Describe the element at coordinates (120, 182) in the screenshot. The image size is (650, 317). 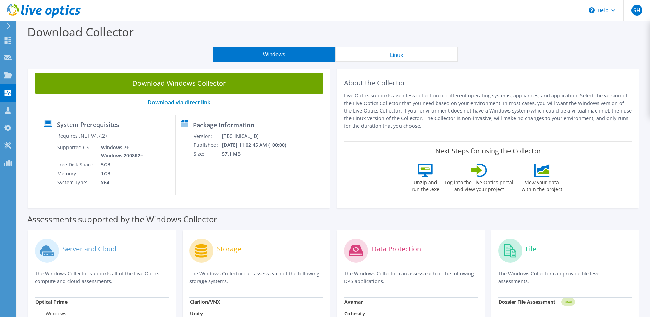
I see `td: x64` at that location.